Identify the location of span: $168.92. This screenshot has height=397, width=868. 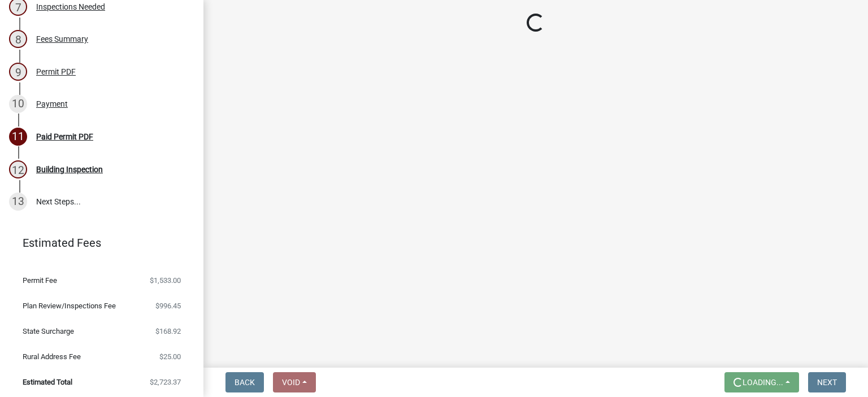
(168, 331).